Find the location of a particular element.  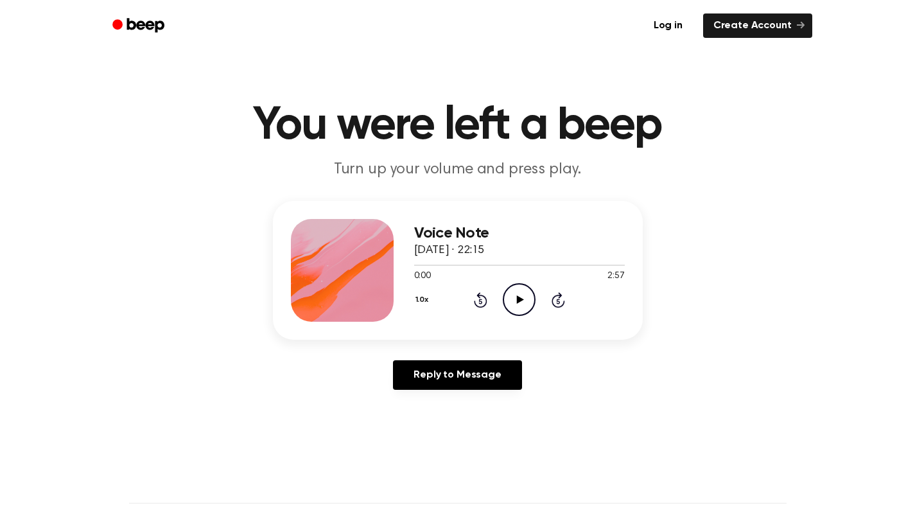

h1: You were left a beep is located at coordinates (458, 126).